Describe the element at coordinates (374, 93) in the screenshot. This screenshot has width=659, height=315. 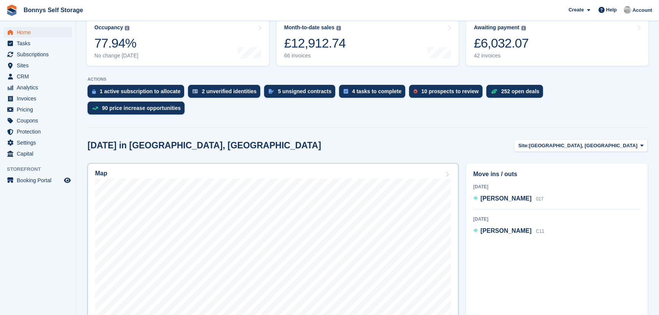
I see `a: 4 tasks to complete` at that location.